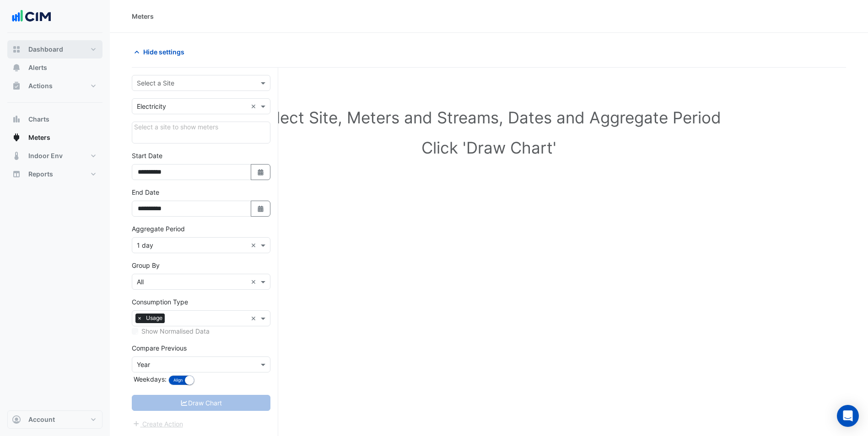 Image resolution: width=868 pixels, height=436 pixels. What do you see at coordinates (32, 17) in the screenshot?
I see `img: Company Logo` at bounding box center [32, 17].